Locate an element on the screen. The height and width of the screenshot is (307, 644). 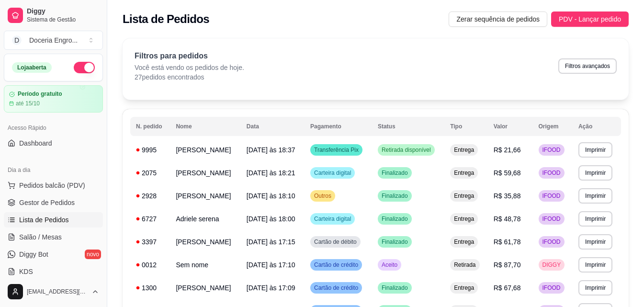
span: R$ 48,78 is located at coordinates (507, 219).